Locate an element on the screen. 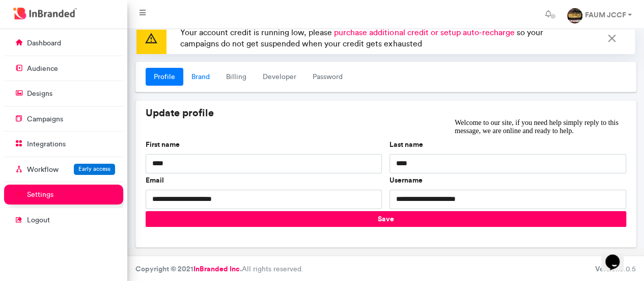 This screenshot has width=644, height=281. p: designs is located at coordinates (40, 94).